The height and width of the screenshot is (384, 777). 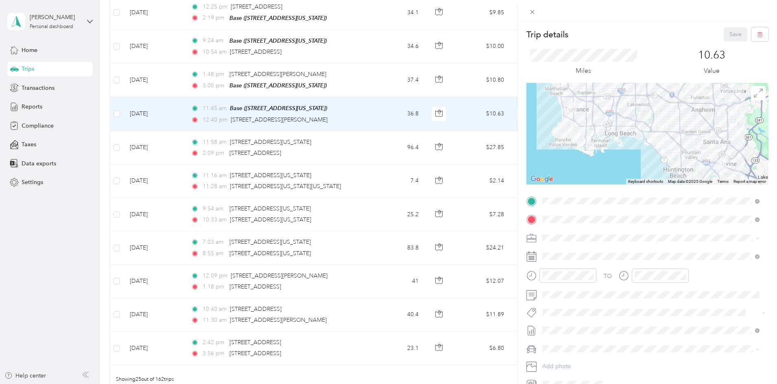 I want to click on p: Miles, so click(x=583, y=71).